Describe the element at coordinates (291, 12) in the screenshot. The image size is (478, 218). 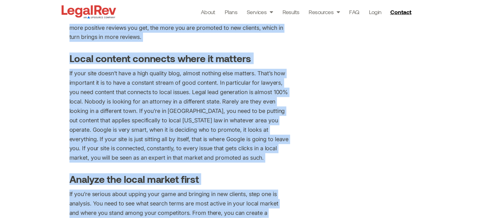
I see `a: Results` at that location.